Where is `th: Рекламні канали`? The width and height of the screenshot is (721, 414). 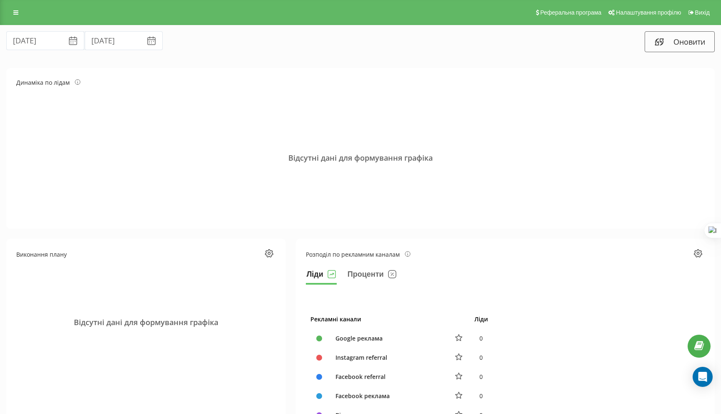
th: Рекламні канали is located at coordinates (388, 319).